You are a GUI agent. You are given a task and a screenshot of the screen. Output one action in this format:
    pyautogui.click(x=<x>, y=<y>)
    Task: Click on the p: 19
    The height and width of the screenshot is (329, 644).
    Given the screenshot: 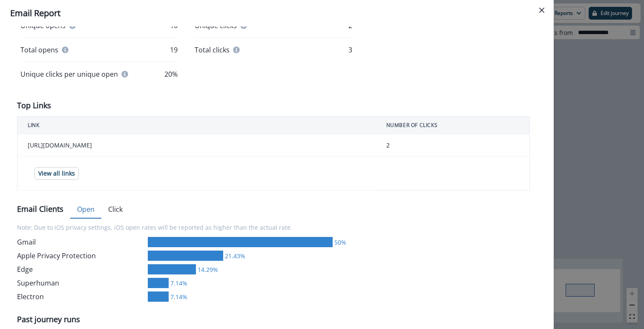 What is the action you would take?
    pyautogui.click(x=174, y=50)
    